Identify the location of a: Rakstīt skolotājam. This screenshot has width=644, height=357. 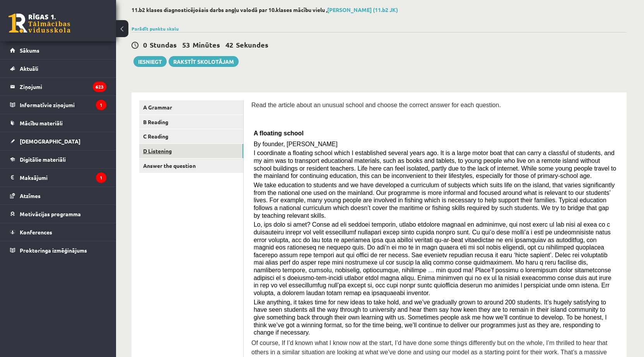
(204, 61).